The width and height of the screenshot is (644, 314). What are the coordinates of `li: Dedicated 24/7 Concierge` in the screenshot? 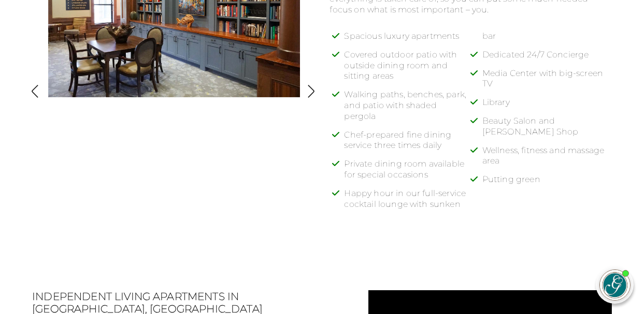 It's located at (547, 59).